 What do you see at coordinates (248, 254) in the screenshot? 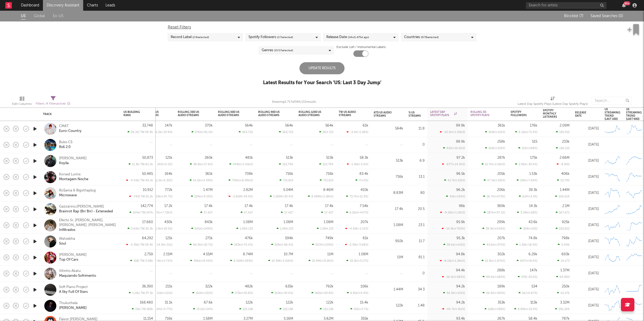
I see `div: 8.74M` at bounding box center [248, 254].